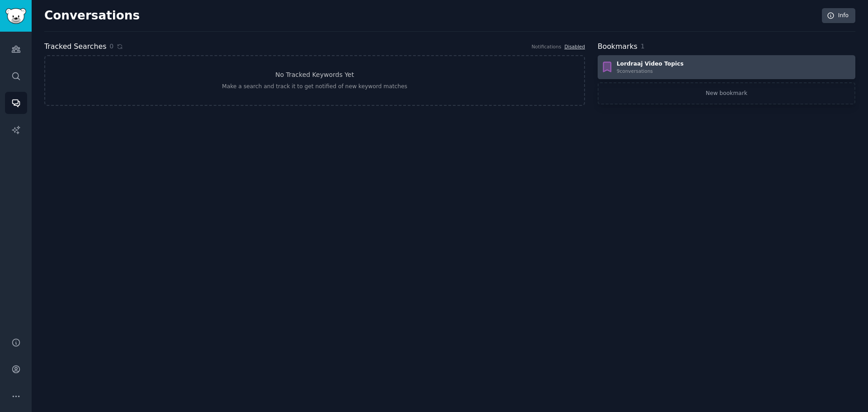  What do you see at coordinates (642, 46) in the screenshot?
I see `span: 1` at bounding box center [642, 46].